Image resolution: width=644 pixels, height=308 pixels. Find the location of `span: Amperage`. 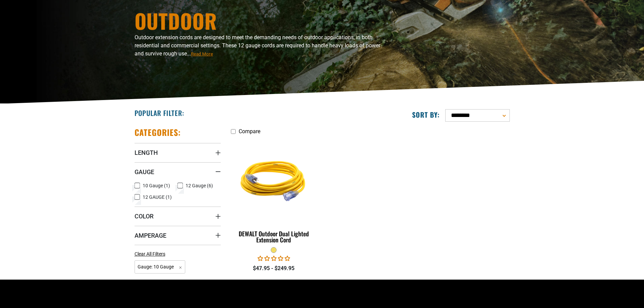

span: Amperage is located at coordinates (150, 235).